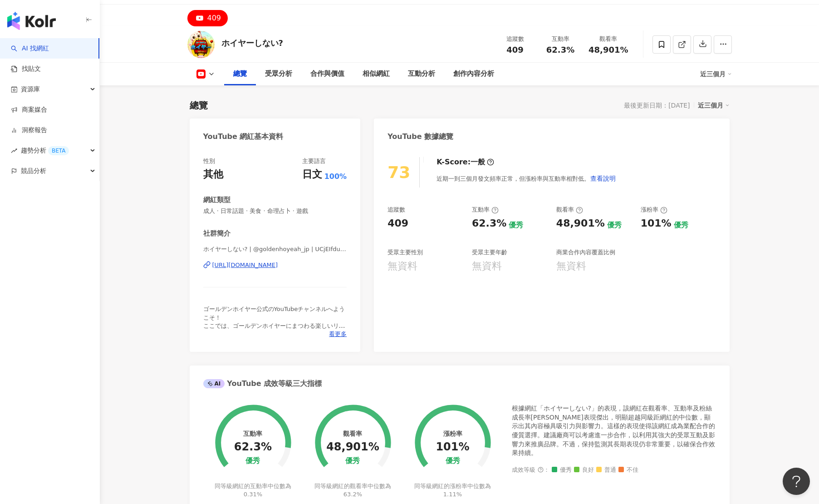 This screenshot has width=819, height=504. What do you see at coordinates (473, 74) in the screenshot?
I see `div: 創作內容分析` at bounding box center [473, 74].